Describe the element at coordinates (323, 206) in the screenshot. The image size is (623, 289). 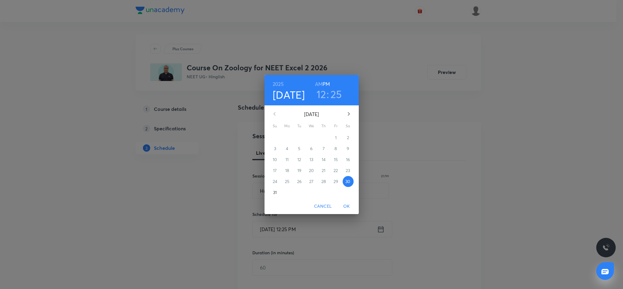
I see `span: Cancel` at that location.